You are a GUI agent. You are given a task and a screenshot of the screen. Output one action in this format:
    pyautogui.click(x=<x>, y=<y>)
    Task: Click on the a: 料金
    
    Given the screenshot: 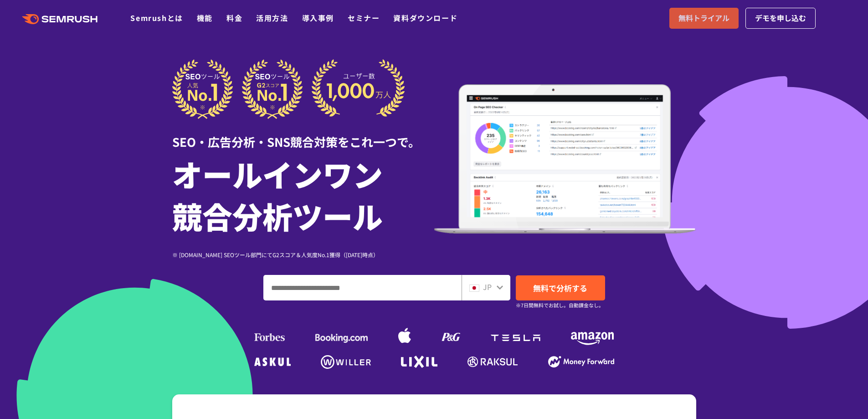 What is the action you would take?
    pyautogui.click(x=234, y=18)
    